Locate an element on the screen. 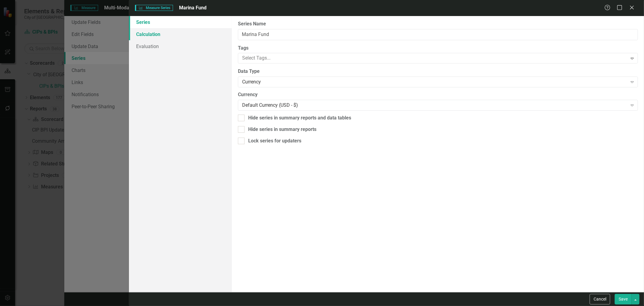 The width and height of the screenshot is (644, 306). a: Evaluation is located at coordinates (180, 46).